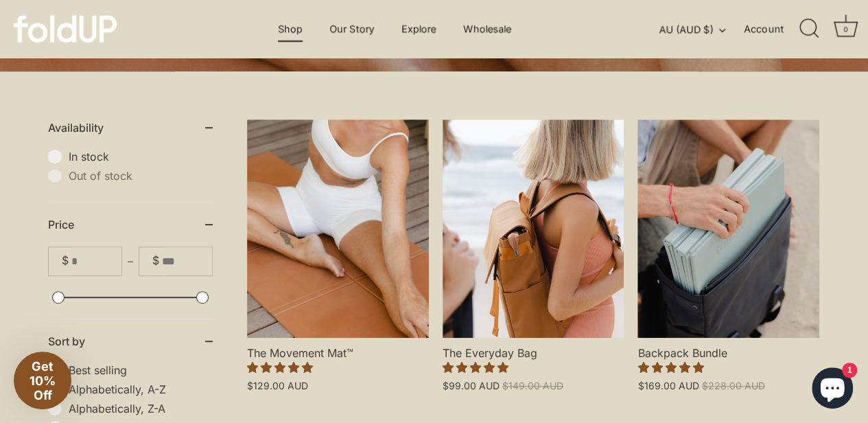  Describe the element at coordinates (394, 29) in the screenshot. I see `div: Primary navigation` at that location.